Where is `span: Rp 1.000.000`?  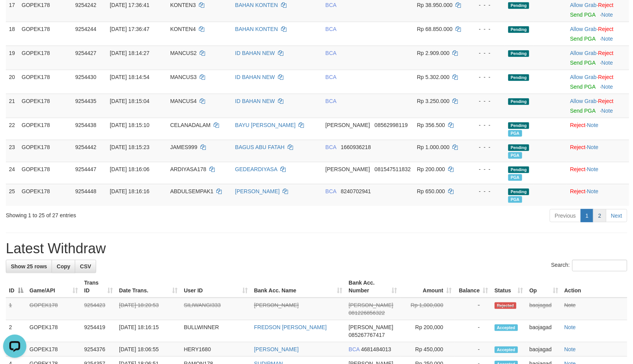 span: Rp 1.000.000 is located at coordinates (433, 147).